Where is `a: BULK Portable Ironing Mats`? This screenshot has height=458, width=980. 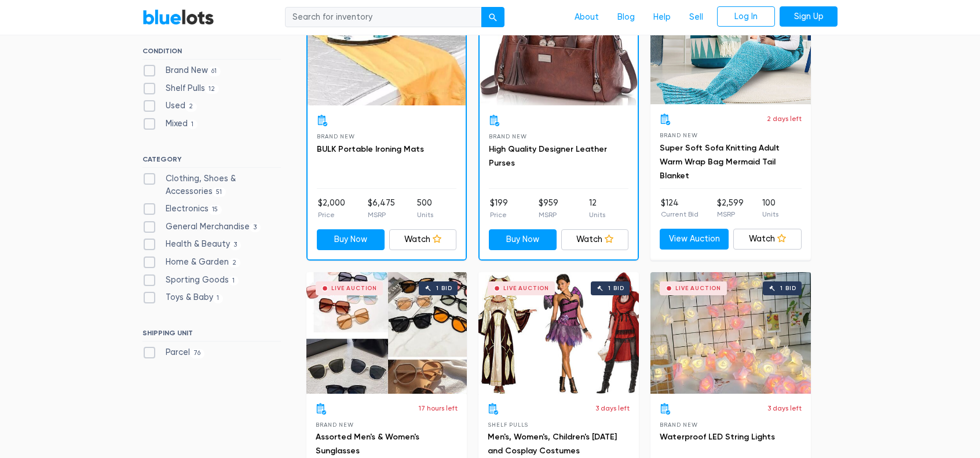
a: BULK Portable Ironing Mats is located at coordinates (370, 149).